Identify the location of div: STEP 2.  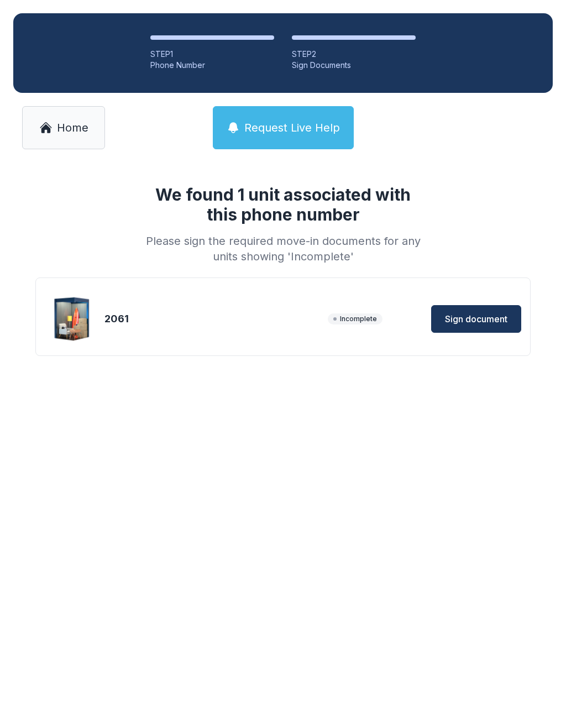
(354, 54).